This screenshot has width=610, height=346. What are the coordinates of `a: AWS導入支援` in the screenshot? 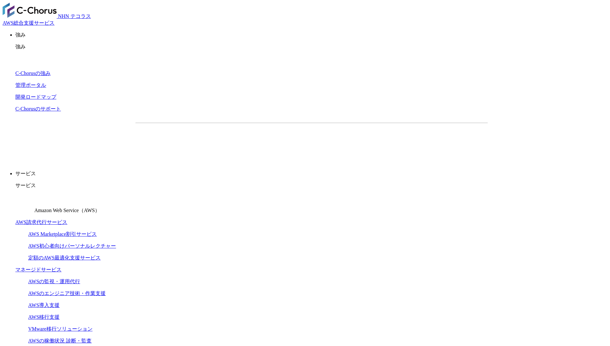 It's located at (44, 305).